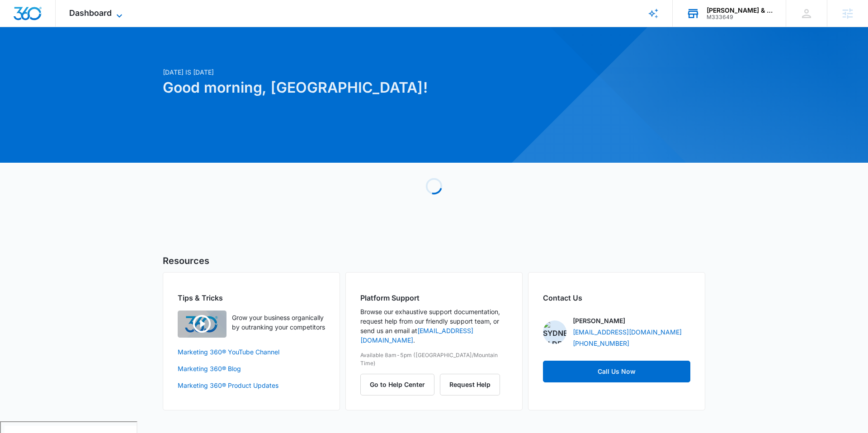 The image size is (868, 433). I want to click on img: Quick Overview Video, so click(202, 324).